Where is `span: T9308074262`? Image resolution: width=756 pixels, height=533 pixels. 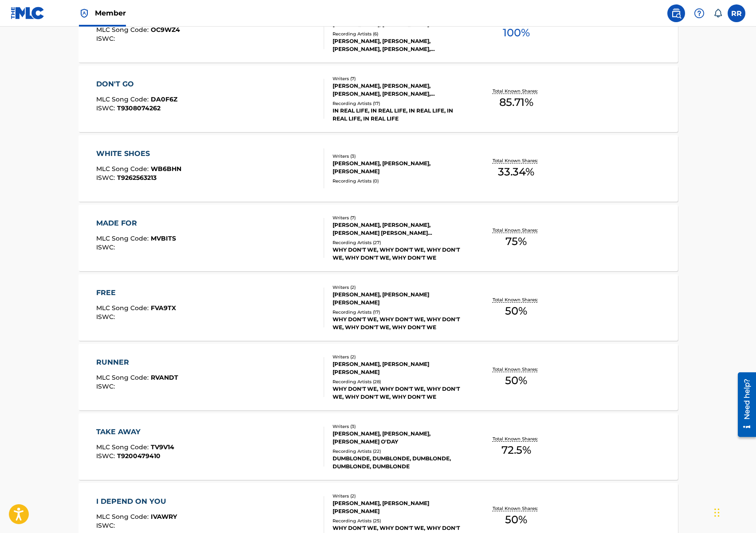
span: T9308074262 is located at coordinates (139, 108).